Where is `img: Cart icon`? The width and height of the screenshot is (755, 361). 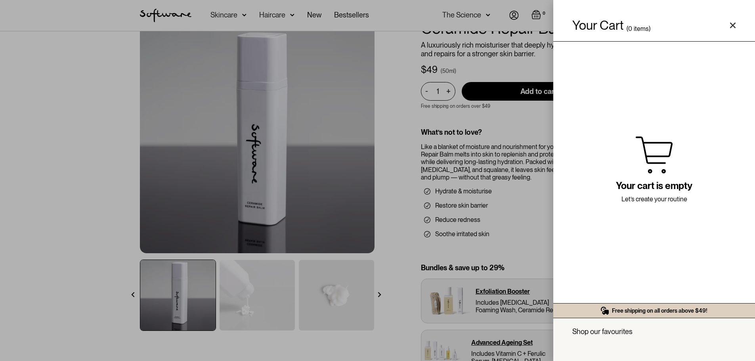
img: Cart icon is located at coordinates (654, 155).